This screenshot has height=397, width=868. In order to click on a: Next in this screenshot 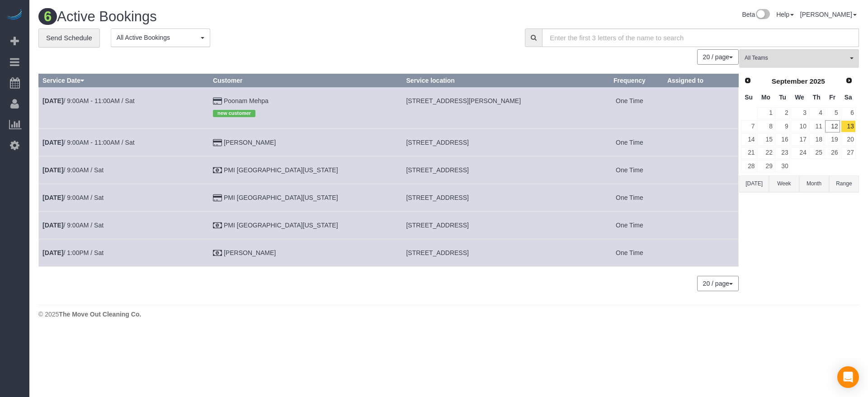, I will do `click(849, 81)`.